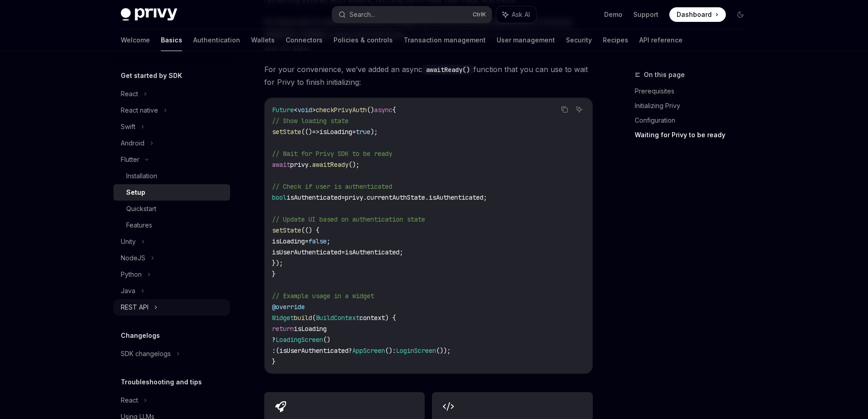 This screenshot has width=868, height=419. What do you see at coordinates (565, 109) in the screenshot?
I see `button: Copy the contents from the code block` at bounding box center [565, 109].